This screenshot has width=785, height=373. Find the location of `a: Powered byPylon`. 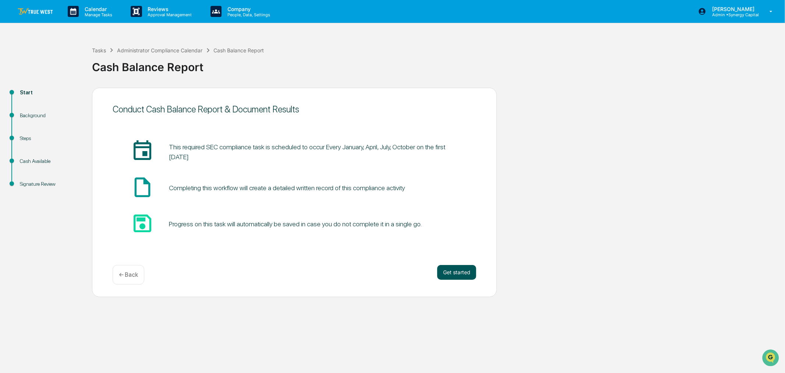

a: Powered byPylon is located at coordinates (70, 165).